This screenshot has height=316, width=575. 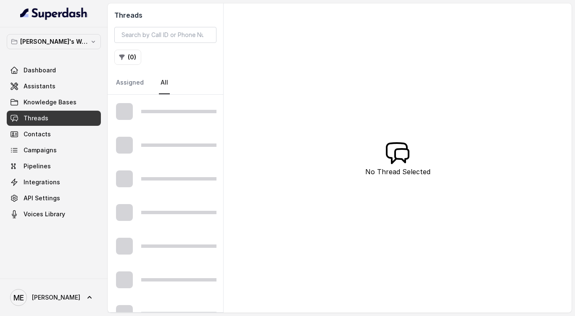 What do you see at coordinates (54, 102) in the screenshot?
I see `a: Knowledge Bases` at bounding box center [54, 102].